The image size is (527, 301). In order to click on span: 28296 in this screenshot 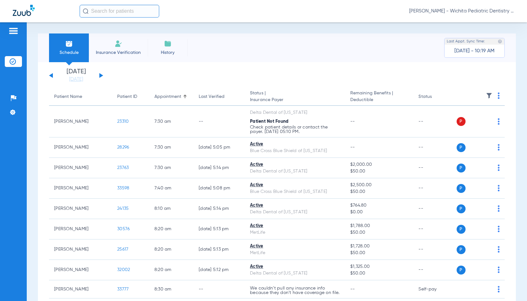, I will do `click(123, 147)`.